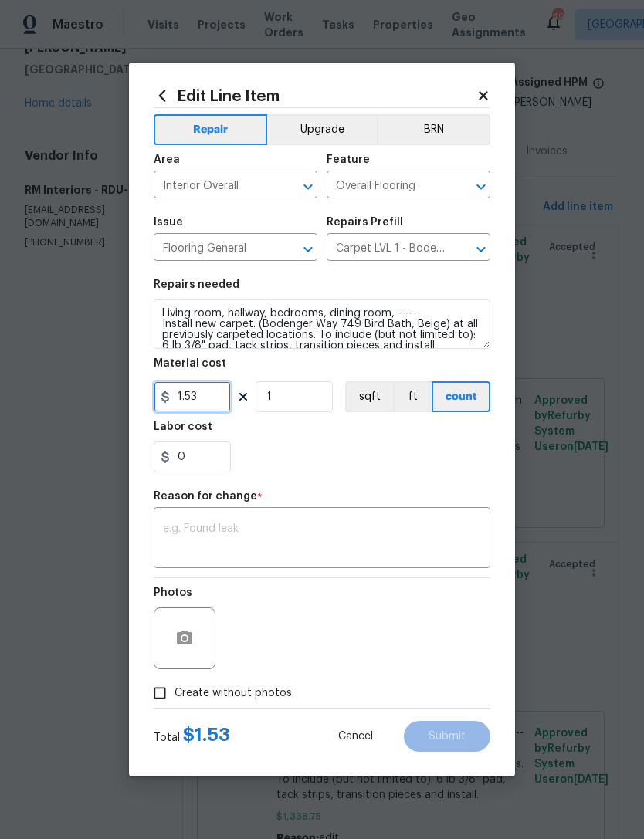 This screenshot has height=839, width=644. I want to click on button: ft, so click(412, 397).